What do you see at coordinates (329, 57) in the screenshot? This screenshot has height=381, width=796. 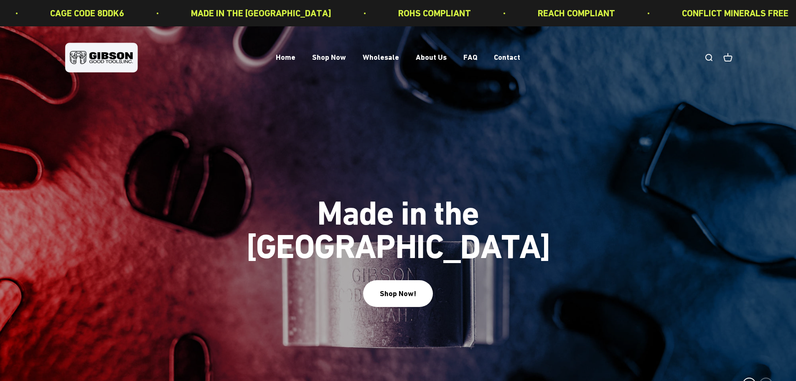 I see `a: Shop Now` at bounding box center [329, 57].